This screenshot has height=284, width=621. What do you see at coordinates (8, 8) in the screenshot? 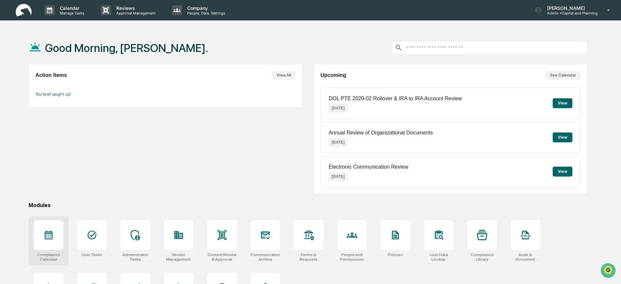
I see `img: f2157a4c-a0d3-4daa-907e-bb6f0de503a5-1751232295721` at bounding box center [8, 8].